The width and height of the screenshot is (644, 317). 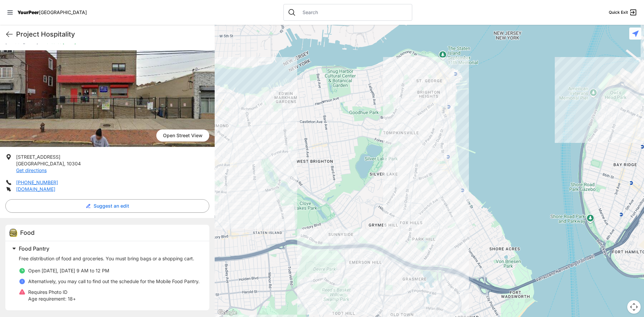 What do you see at coordinates (27, 232) in the screenshot?
I see `span: Food` at bounding box center [27, 232].